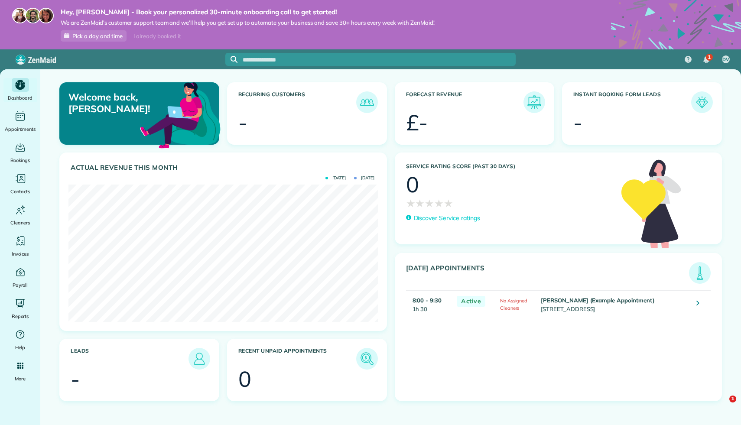 The image size is (741, 425). Describe the element at coordinates (20, 223) in the screenshot. I see `span: Cleaners` at that location.